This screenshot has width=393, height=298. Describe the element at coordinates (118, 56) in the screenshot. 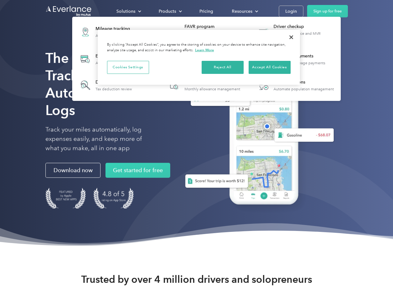

I see `div: Expense tracking` at that location.